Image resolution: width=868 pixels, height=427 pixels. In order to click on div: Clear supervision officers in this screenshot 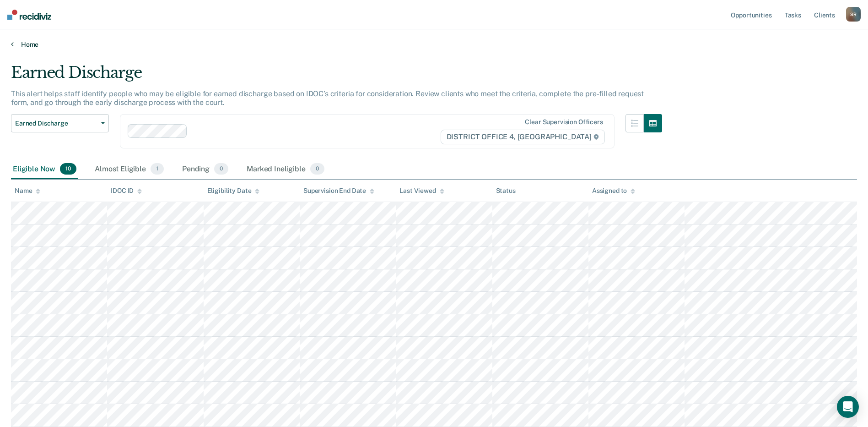, I will do `click(563, 122)`.